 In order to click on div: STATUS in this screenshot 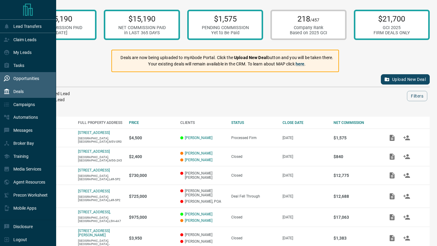, I will do `click(254, 123)`.